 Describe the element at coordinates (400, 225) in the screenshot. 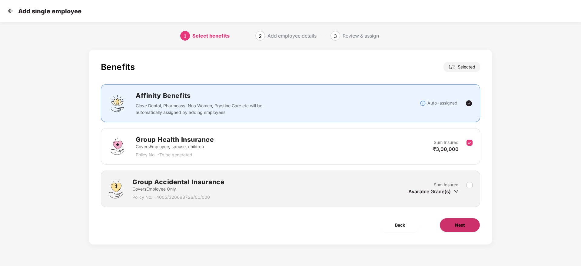

I see `button: Back` at that location.